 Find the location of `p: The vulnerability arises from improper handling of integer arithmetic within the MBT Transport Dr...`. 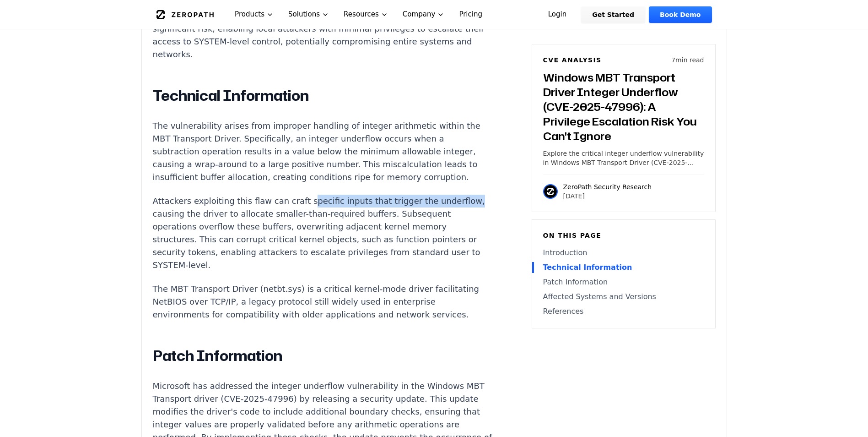

p: The vulnerability arises from improper handling of integer arithmetic within the MBT Transport Dr... is located at coordinates (323, 152).